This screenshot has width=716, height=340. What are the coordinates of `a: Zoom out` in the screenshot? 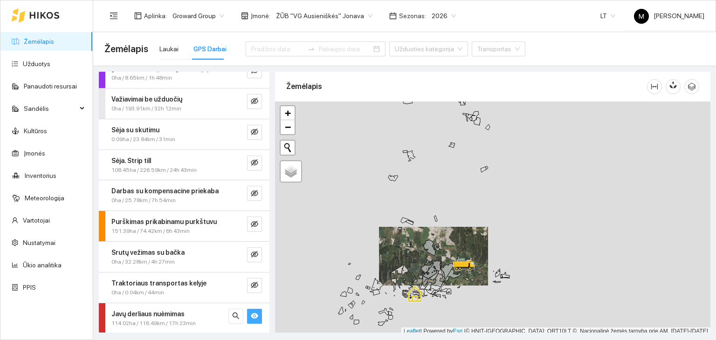 It's located at (288, 127).